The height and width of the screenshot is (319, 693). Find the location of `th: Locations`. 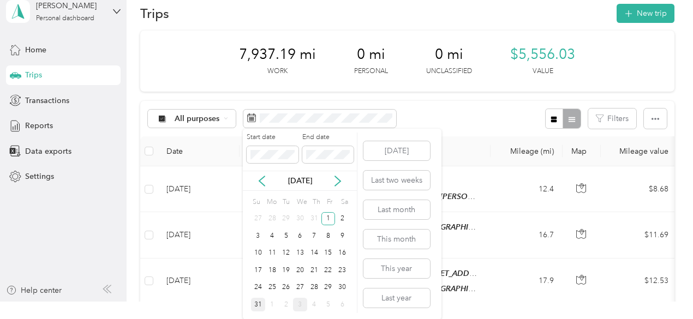

th: Locations is located at coordinates (365, 151).